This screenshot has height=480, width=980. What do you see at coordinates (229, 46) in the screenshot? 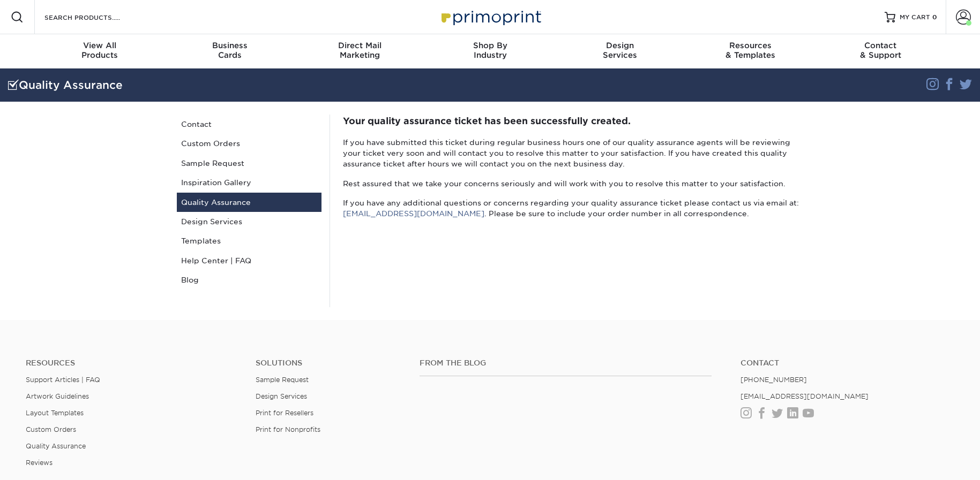
I see `span: Business` at bounding box center [229, 46].